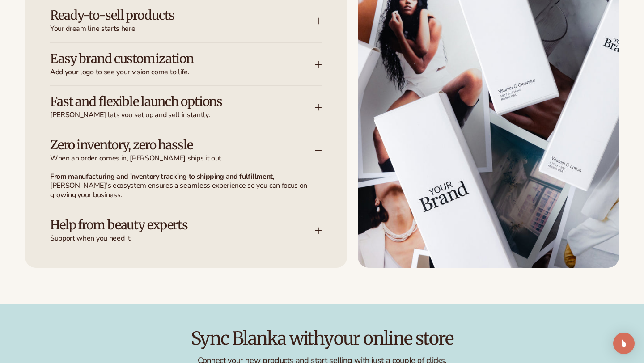 The width and height of the screenshot is (644, 363). What do you see at coordinates (169, 102) in the screenshot?
I see `h3: Fast and flexible launch options` at bounding box center [169, 102].